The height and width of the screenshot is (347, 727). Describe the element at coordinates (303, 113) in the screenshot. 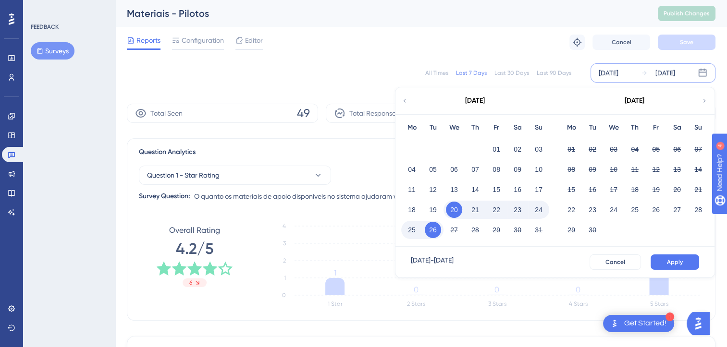

I see `span: 49` at that location.